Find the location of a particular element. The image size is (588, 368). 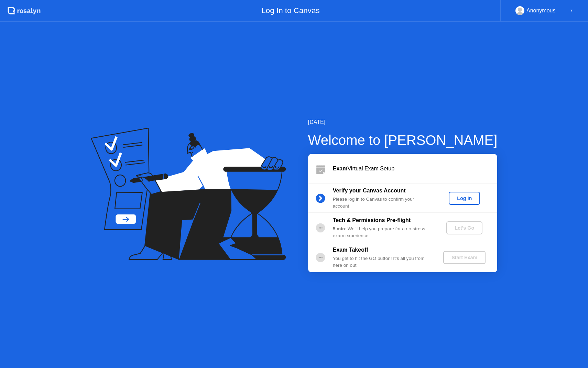

div: Log In is located at coordinates (465, 199).